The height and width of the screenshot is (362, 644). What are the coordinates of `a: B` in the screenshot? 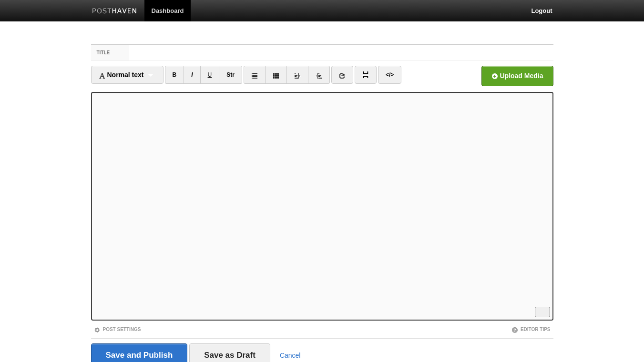 It's located at (175, 75).